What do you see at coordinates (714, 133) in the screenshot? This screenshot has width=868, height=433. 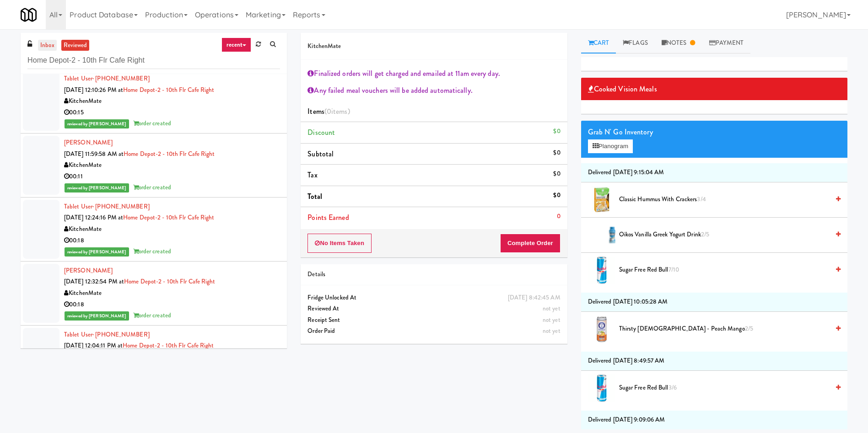 I see `div: Grab N' Go Inventory` at bounding box center [714, 133].